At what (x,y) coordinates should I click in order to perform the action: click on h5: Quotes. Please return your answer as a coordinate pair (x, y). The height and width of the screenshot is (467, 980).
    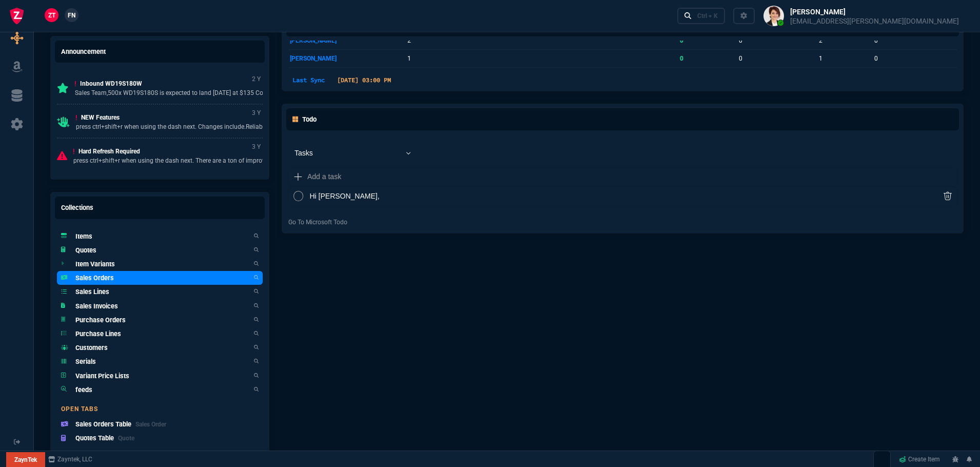
    Looking at the image, I should click on (85, 250).